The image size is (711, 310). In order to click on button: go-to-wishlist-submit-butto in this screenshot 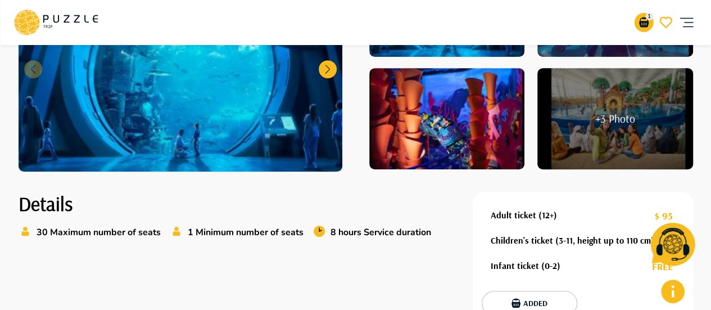, I will do `click(666, 22)`.